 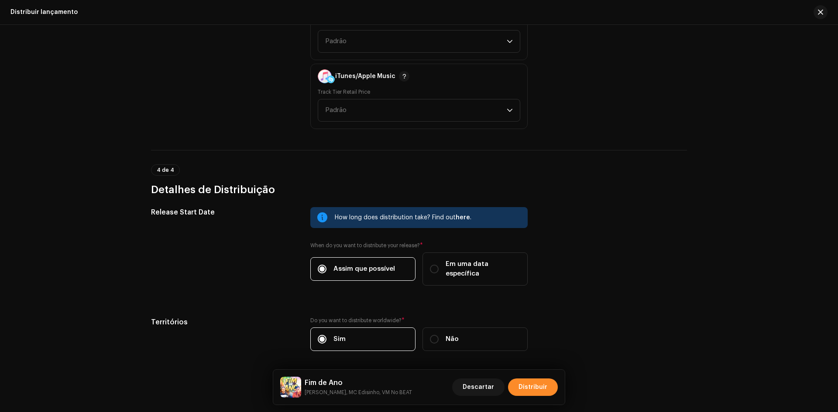 What do you see at coordinates (44, 12) in the screenshot?
I see `div: Distribuir lançamento` at bounding box center [44, 12].